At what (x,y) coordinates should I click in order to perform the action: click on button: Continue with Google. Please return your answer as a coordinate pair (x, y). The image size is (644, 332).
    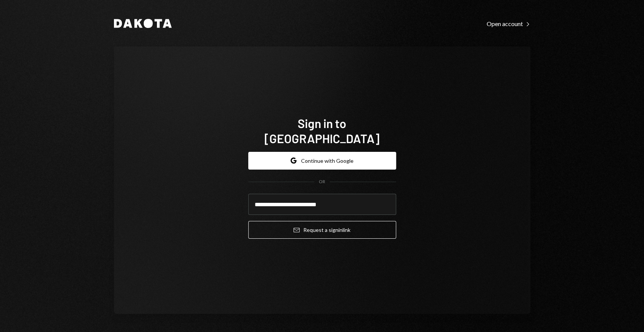
    Looking at the image, I should click on (322, 160).